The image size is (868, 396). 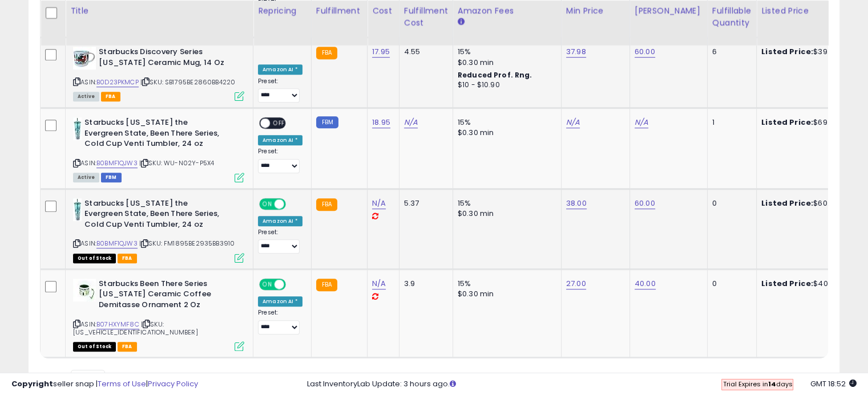 I want to click on div: $39.99, so click(x=809, y=52).